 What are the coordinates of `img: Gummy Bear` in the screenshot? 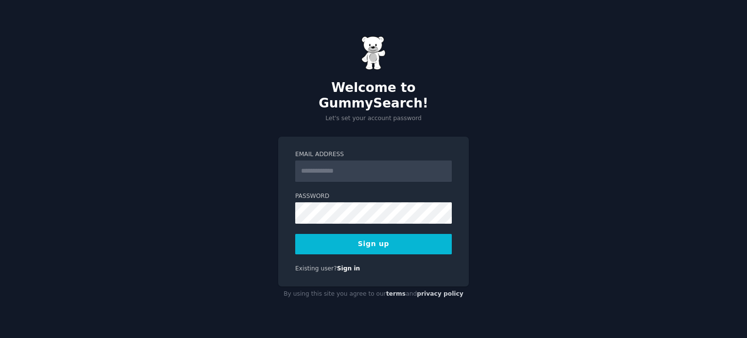 It's located at (374, 53).